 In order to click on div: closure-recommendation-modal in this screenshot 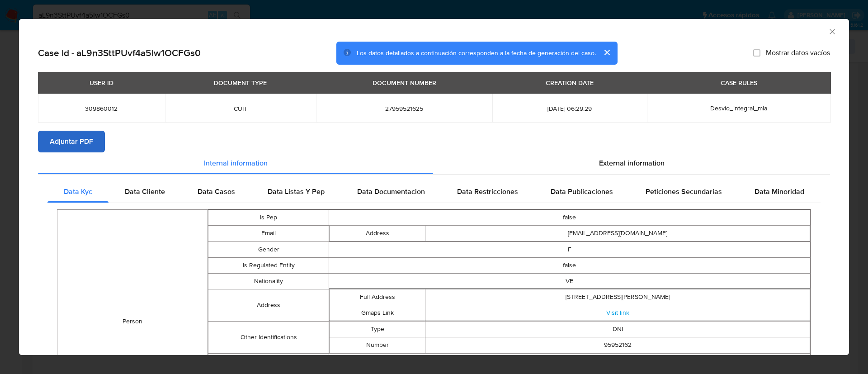, I will do `click(434, 187)`.